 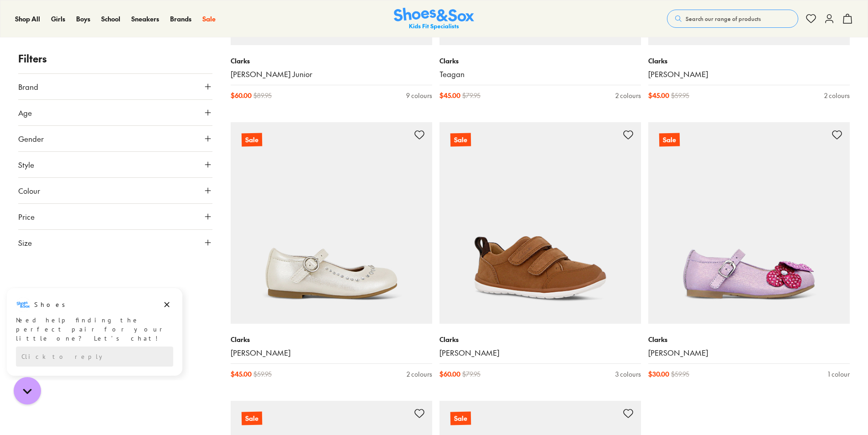 What do you see at coordinates (95, 70) in the screenshot?
I see `div: Reply to the campaigns` at bounding box center [95, 70].